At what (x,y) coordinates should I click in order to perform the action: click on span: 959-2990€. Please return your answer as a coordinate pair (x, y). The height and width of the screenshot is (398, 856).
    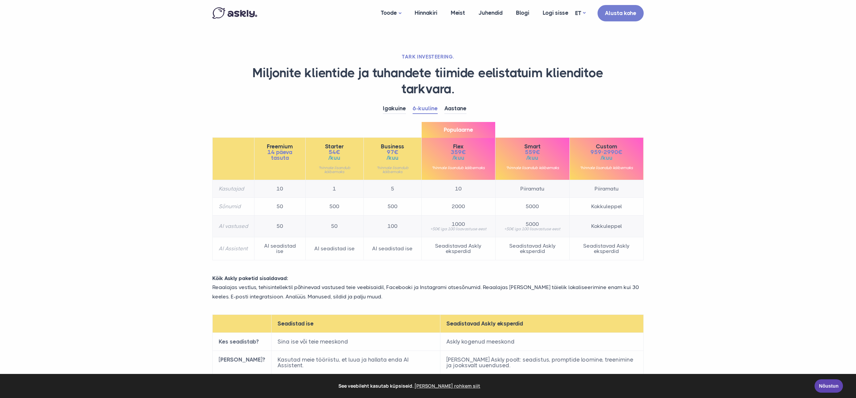
    Looking at the image, I should click on (606, 152).